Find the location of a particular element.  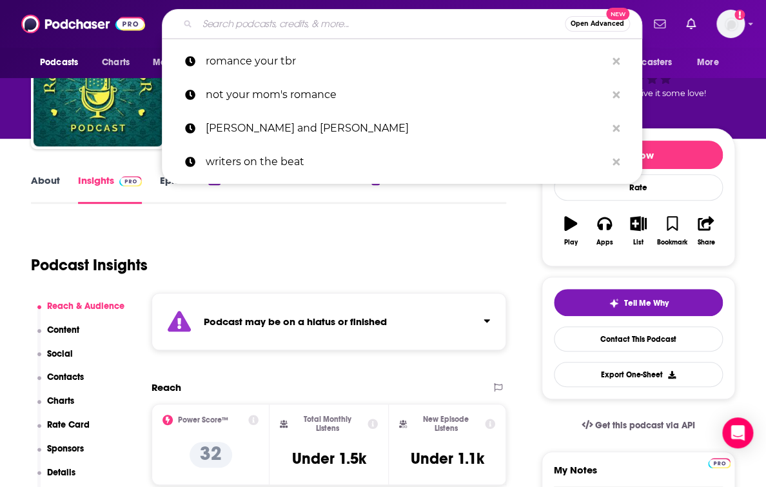

strong: Podcast may be on a hiatus or finished is located at coordinates (295, 321).